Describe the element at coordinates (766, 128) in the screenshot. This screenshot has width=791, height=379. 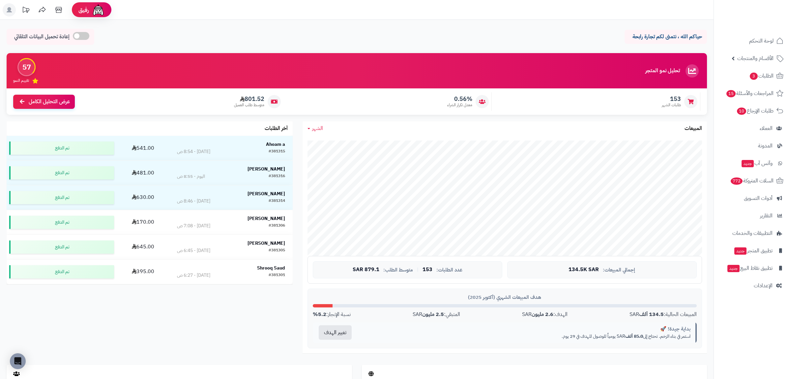
I see `span: العملاء` at that location.